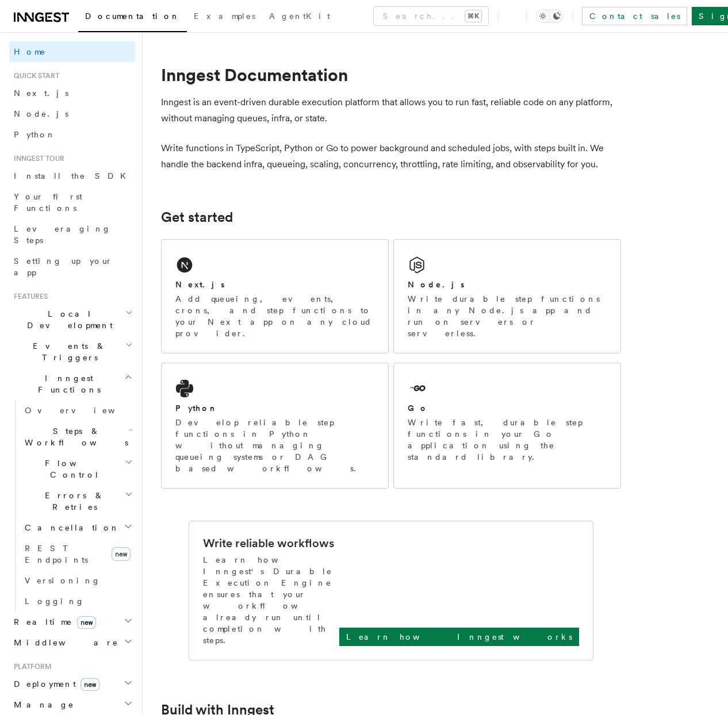 Image resolution: width=728 pixels, height=715 pixels. I want to click on a: Logging, so click(77, 602).